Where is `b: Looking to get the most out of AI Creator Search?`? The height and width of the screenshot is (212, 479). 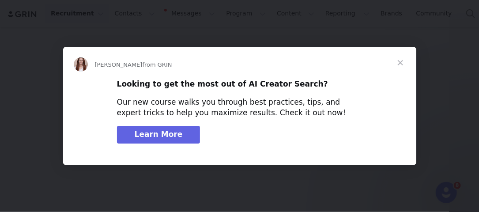
b: Looking to get the most out of AI Creator Search? is located at coordinates (222, 84).